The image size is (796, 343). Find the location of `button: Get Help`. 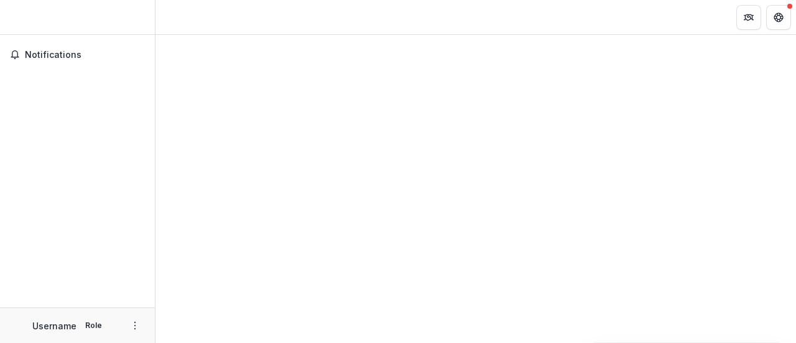

button: Get Help is located at coordinates (778, 17).